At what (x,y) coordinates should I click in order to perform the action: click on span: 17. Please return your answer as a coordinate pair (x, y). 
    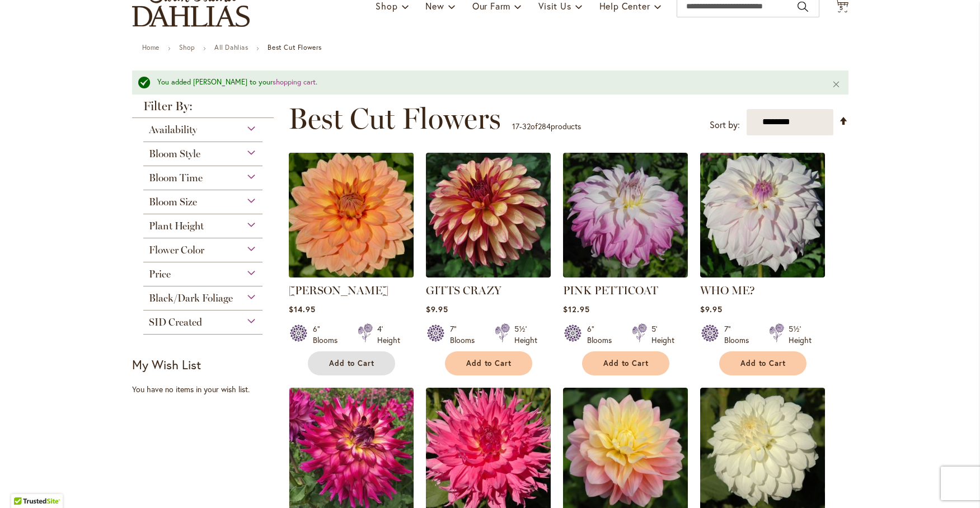
    Looking at the image, I should click on (516, 126).